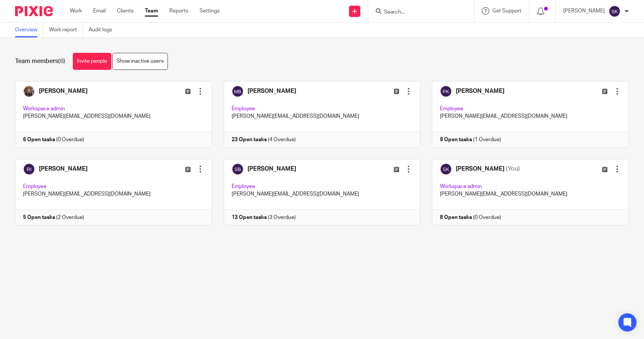 Image resolution: width=644 pixels, height=339 pixels. What do you see at coordinates (507, 11) in the screenshot?
I see `span: Get Support` at bounding box center [507, 11].